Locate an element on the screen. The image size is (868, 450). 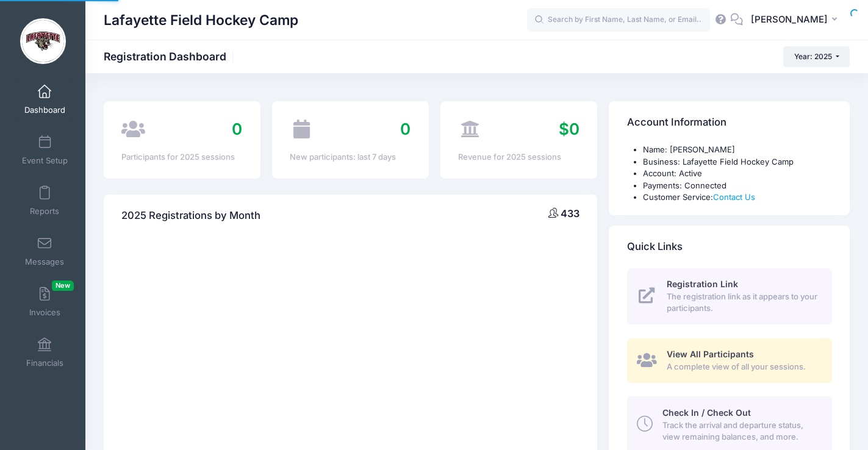
div: Revenue for 2025 sessions is located at coordinates (519, 157).